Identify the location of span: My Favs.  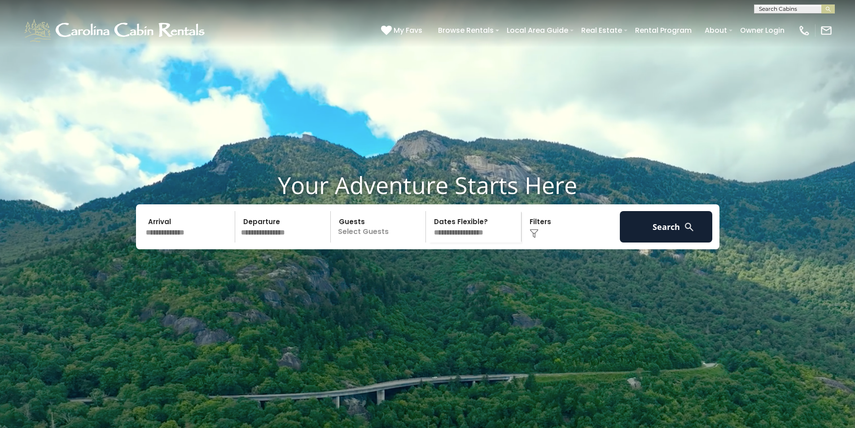
(408, 30).